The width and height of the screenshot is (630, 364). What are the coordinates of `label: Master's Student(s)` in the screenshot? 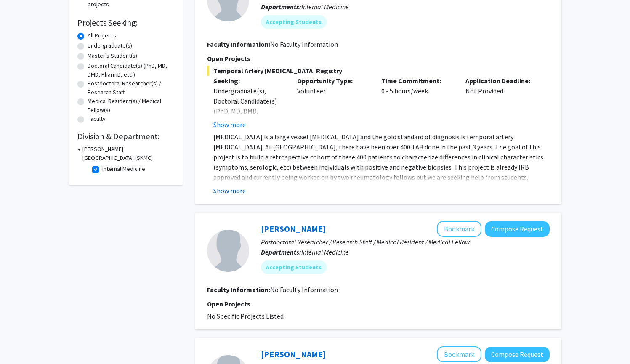 It's located at (112, 55).